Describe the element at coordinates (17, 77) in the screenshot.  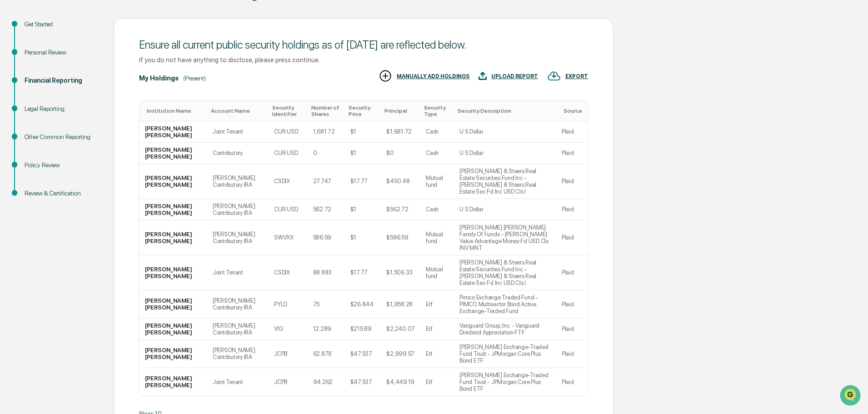
I see `img: 1746055101610-c473b297-6a78-478c-a979-82029cc54cd1` at that location.